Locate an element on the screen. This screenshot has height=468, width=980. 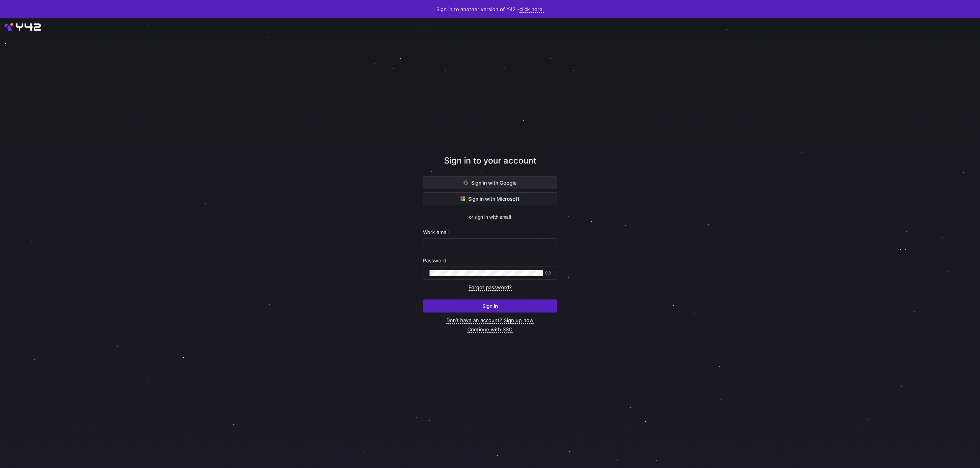
a: click here. is located at coordinates (532, 9).